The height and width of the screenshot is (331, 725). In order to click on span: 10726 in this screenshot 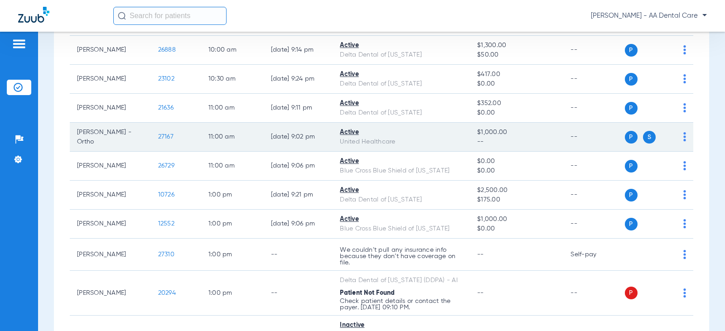, I will do `click(166, 195)`.